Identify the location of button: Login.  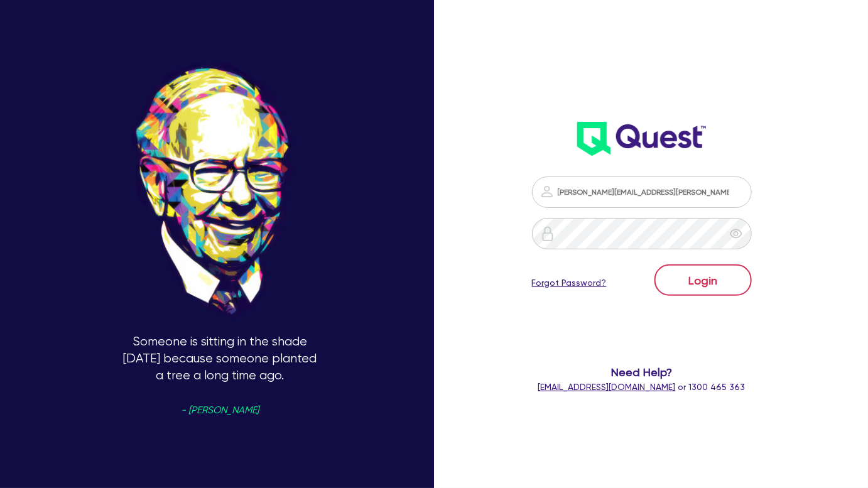
(703, 280).